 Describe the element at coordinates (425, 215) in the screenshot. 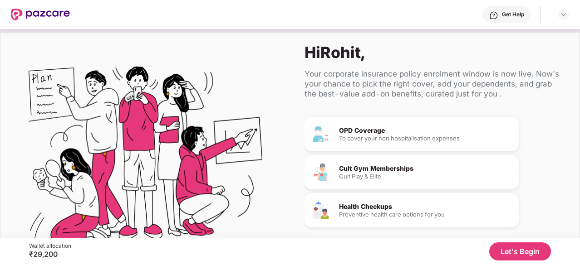

I see `div: Preventive health care options for you` at that location.